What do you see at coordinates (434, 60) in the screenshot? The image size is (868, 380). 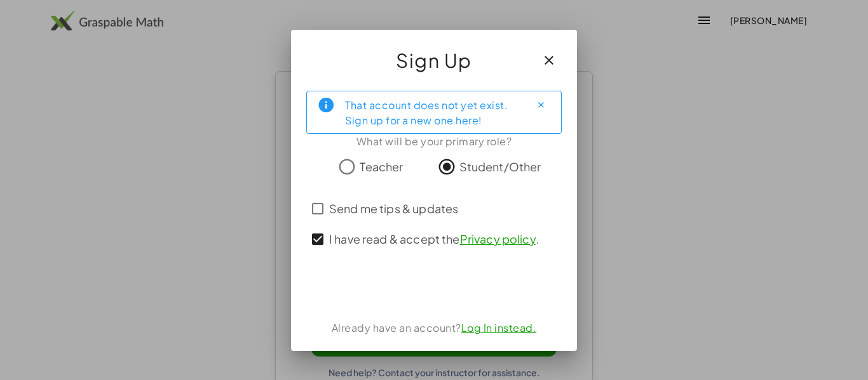 I see `span: Sign Up` at bounding box center [434, 60].